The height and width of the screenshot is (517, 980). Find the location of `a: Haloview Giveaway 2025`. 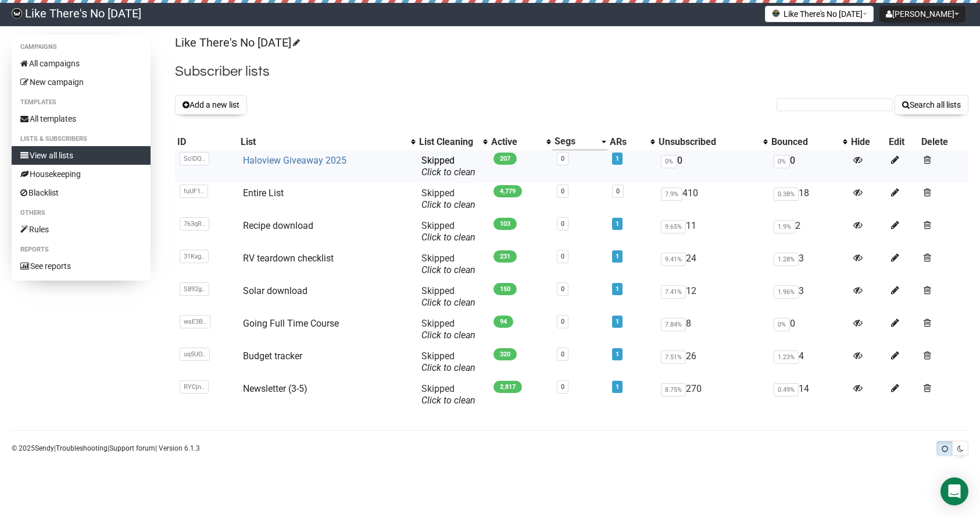

a: Haloview Giveaway 2025 is located at coordinates (294, 160).